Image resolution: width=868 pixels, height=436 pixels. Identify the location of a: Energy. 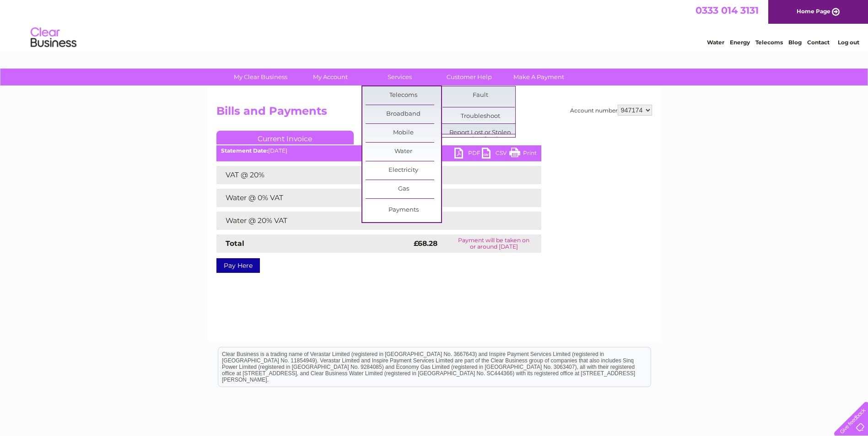
(740, 42).